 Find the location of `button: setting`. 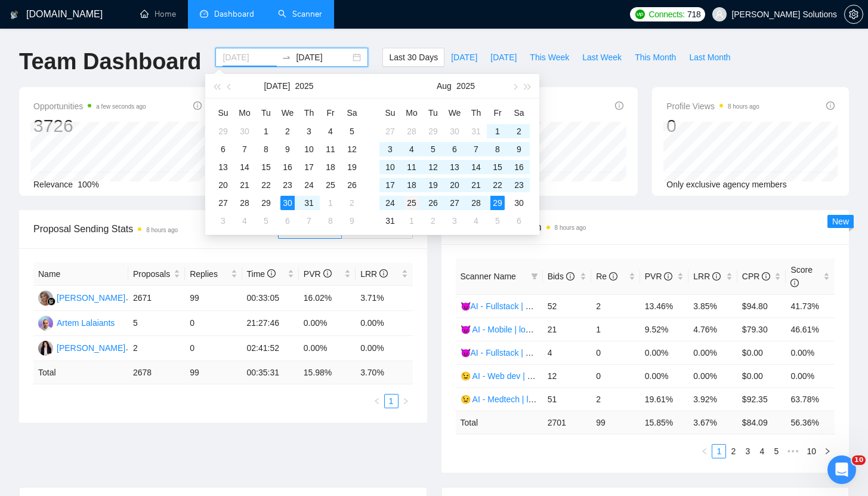

button: setting is located at coordinates (854, 14).